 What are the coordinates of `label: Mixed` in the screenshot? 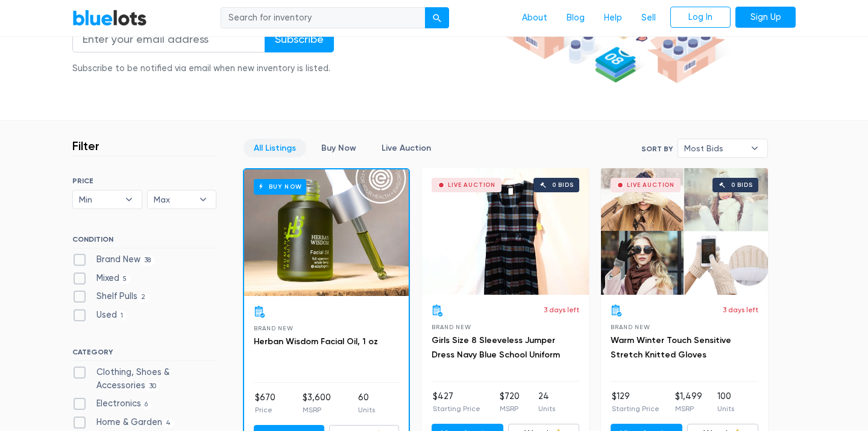 It's located at (102, 279).